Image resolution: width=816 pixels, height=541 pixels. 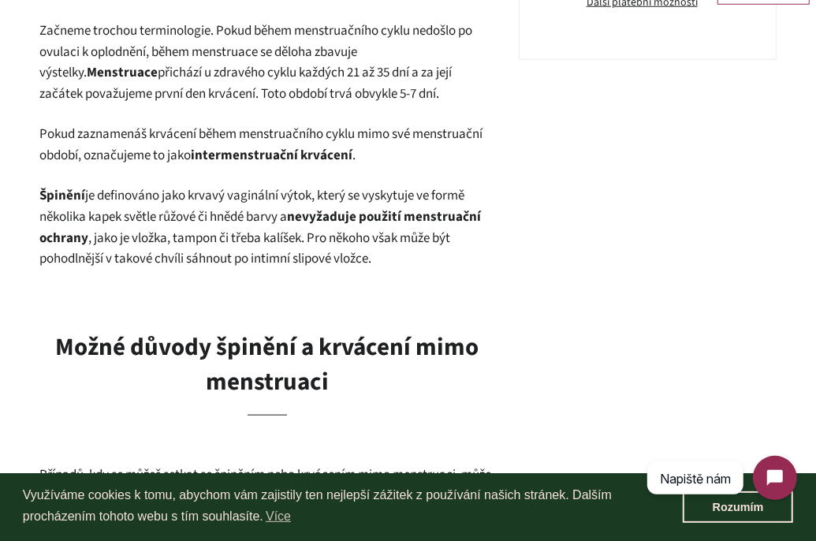 What do you see at coordinates (245, 248) in the screenshot?
I see `span: , jako je vložka, tampon či třeba kalíšek. Pro někoho však může být pohodlnější v takové chvíli s...` at bounding box center [245, 248].